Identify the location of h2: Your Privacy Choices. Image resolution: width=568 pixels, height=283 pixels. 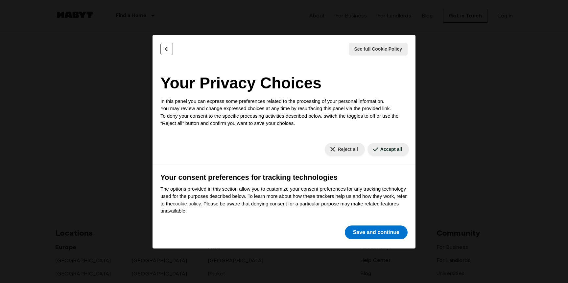
(284, 83).